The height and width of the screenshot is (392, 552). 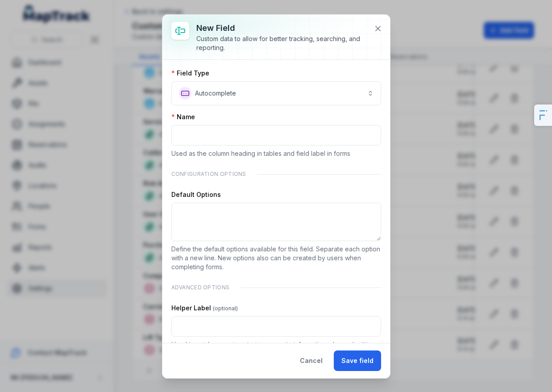 I want to click on div: Advanced Options, so click(x=276, y=288).